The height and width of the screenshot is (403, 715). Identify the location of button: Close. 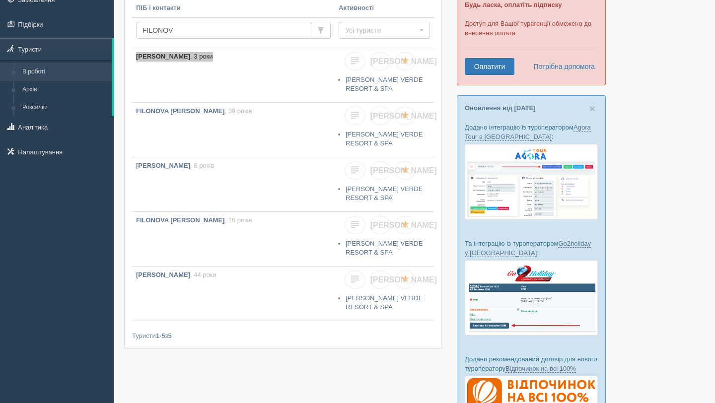
(593, 108).